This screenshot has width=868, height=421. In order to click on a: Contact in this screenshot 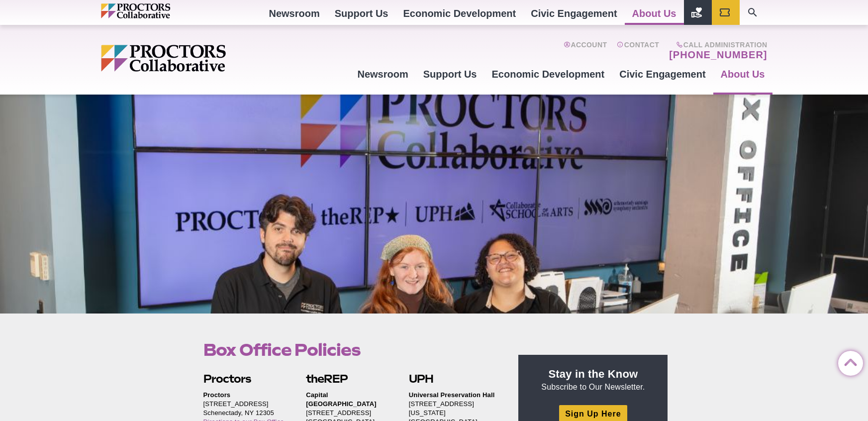, I will do `click(638, 50)`.